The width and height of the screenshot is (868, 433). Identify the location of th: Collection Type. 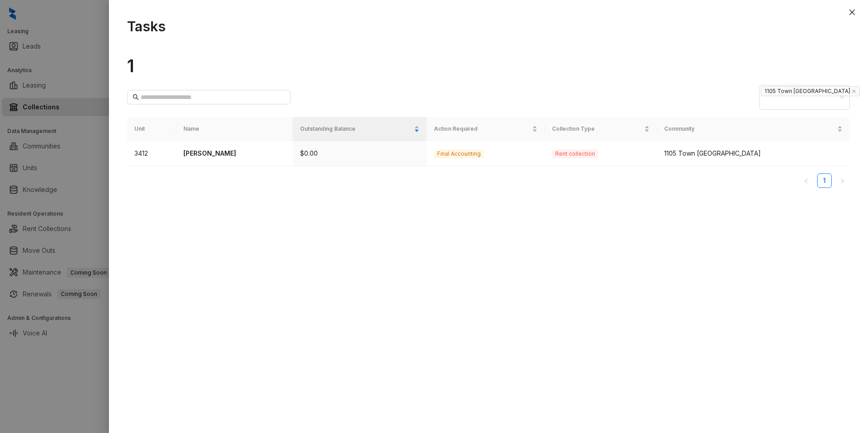
(601, 129).